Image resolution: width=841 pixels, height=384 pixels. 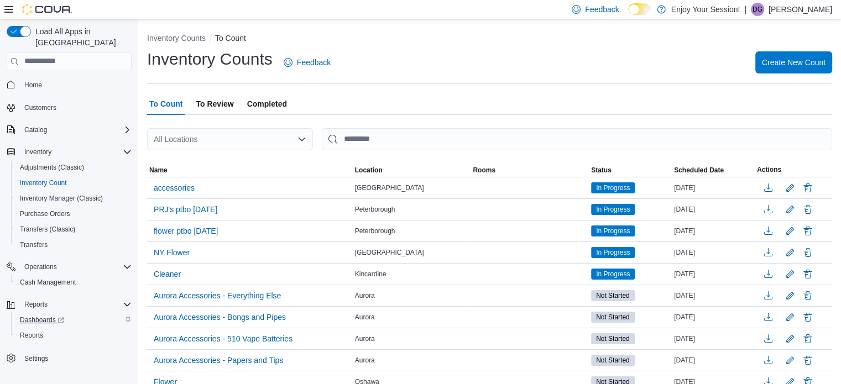 I want to click on button: Status, so click(x=630, y=170).